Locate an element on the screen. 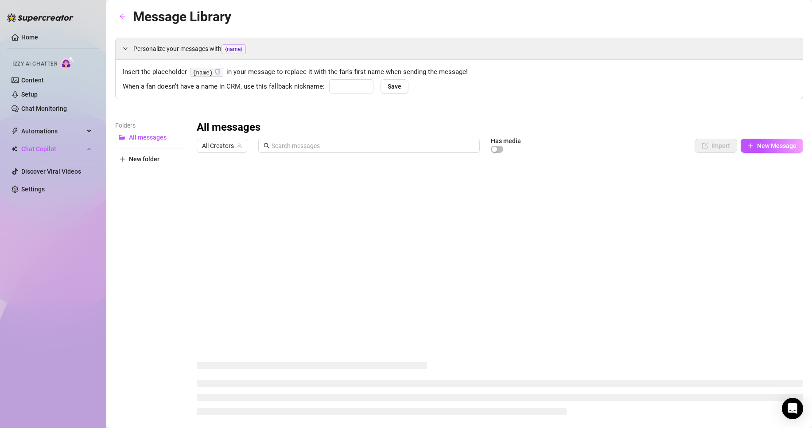 The width and height of the screenshot is (812, 428). img: AI Chatter is located at coordinates (67, 62).